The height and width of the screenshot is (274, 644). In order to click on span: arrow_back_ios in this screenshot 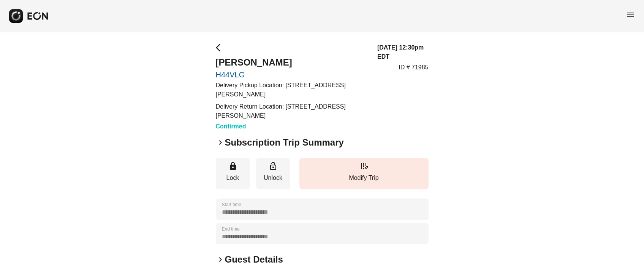, I will do `click(221, 48)`.